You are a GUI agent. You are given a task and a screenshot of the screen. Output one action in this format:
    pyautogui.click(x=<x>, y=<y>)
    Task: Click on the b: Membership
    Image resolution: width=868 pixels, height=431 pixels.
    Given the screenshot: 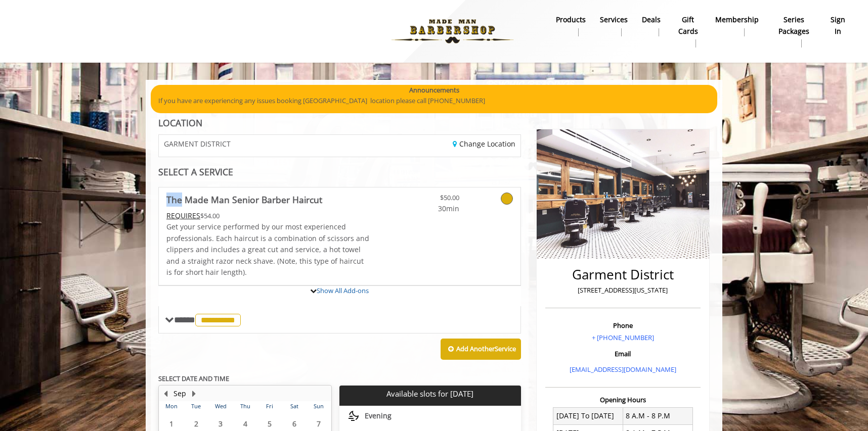 What is the action you would take?
    pyautogui.click(x=737, y=20)
    